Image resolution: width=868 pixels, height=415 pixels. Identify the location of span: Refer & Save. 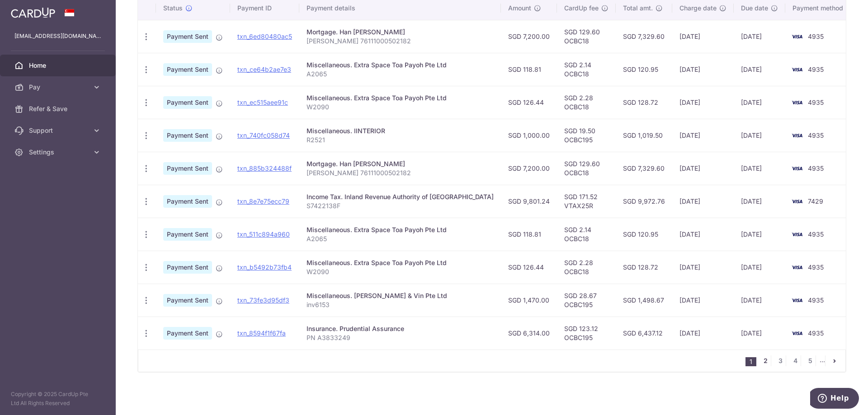
(58, 109).